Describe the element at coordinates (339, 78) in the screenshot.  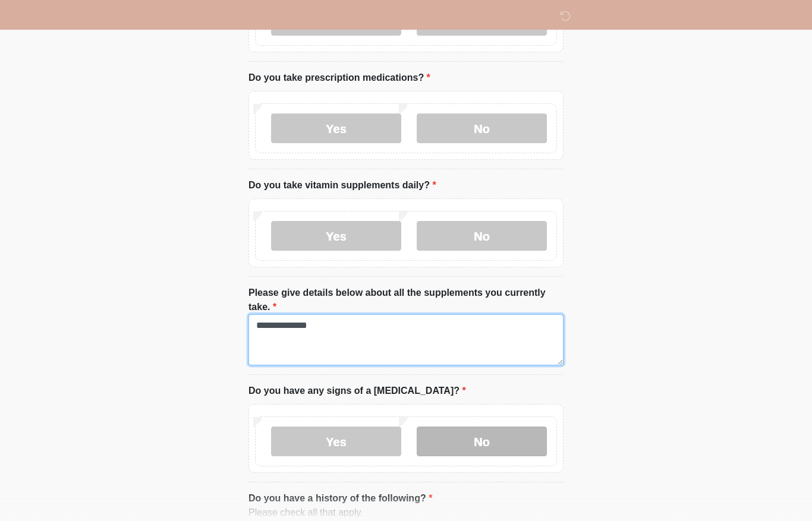
I see `label: Do you take prescription medications?` at that location.